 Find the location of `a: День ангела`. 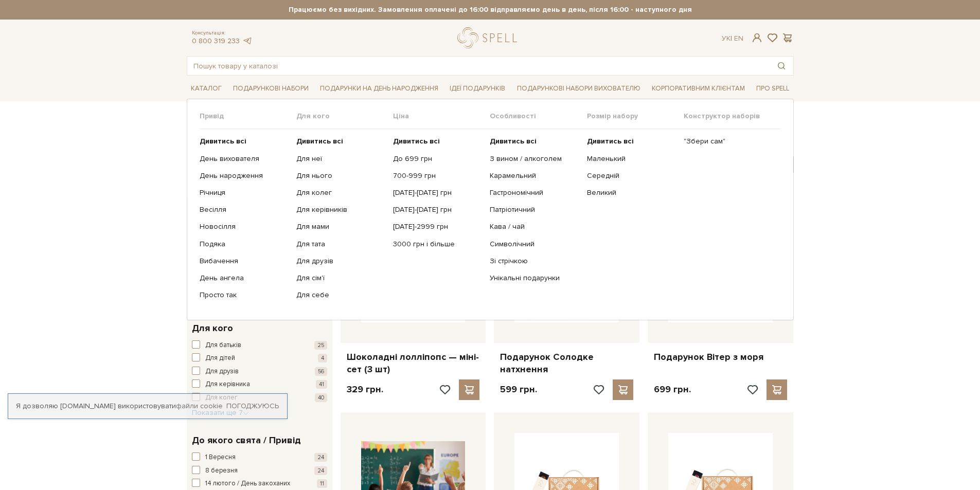

a: День ангела is located at coordinates (244, 278).